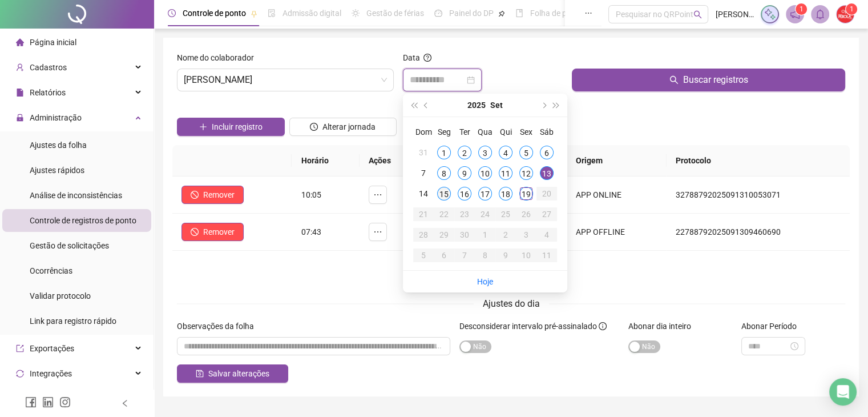 Image resolution: width=868 pixels, height=417 pixels. Describe the element at coordinates (219, 58) in the screenshot. I see `label: Nome do colaborador` at that location.